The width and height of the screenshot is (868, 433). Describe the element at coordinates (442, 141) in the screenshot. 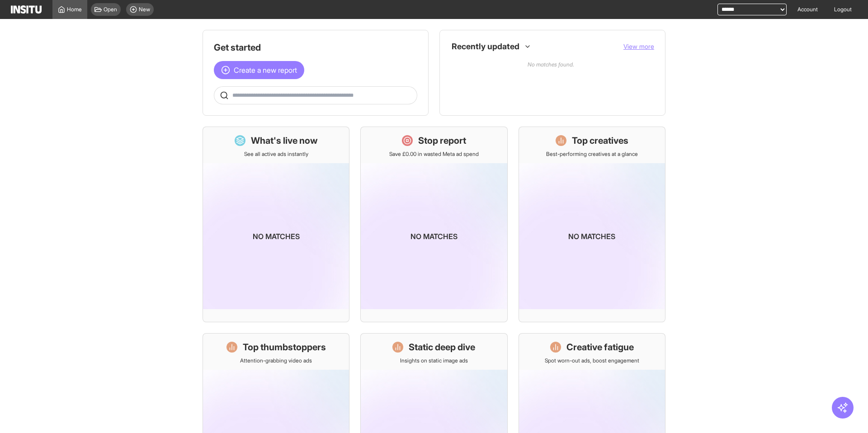

I see `h1: Stop report` at that location.